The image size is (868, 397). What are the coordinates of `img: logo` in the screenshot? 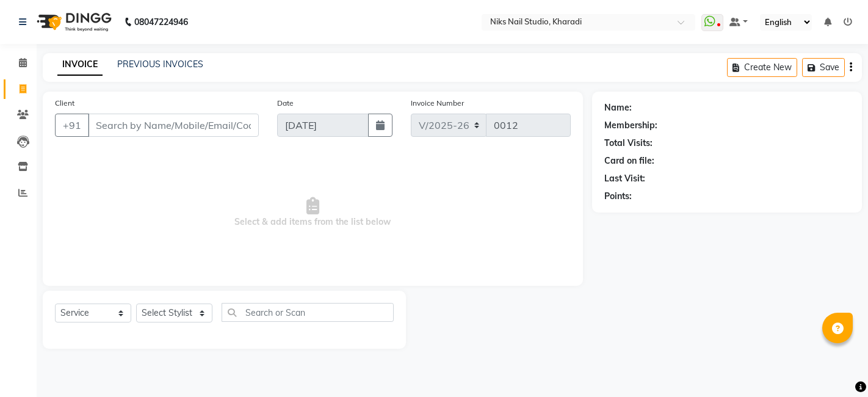 It's located at (73, 22).